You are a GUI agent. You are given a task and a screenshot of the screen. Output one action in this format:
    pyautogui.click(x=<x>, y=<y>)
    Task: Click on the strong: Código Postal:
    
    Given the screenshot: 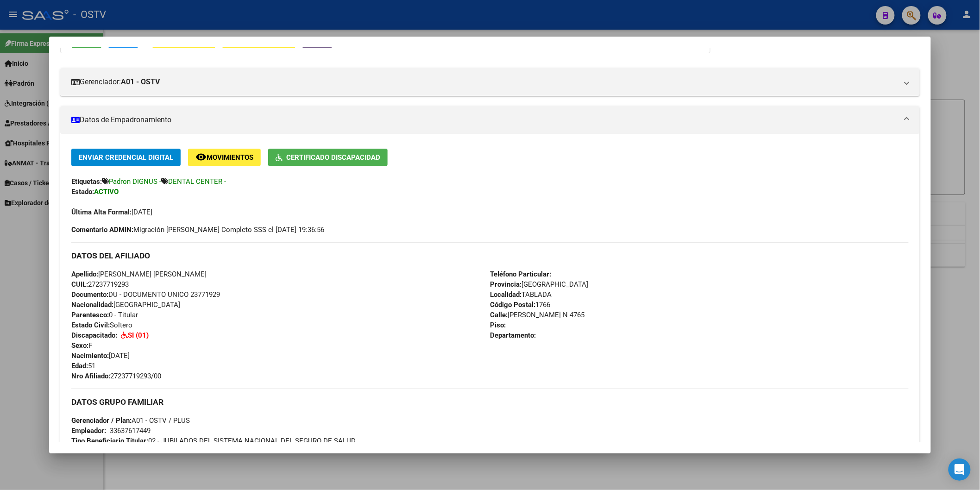 What is the action you would take?
    pyautogui.click(x=513, y=305)
    